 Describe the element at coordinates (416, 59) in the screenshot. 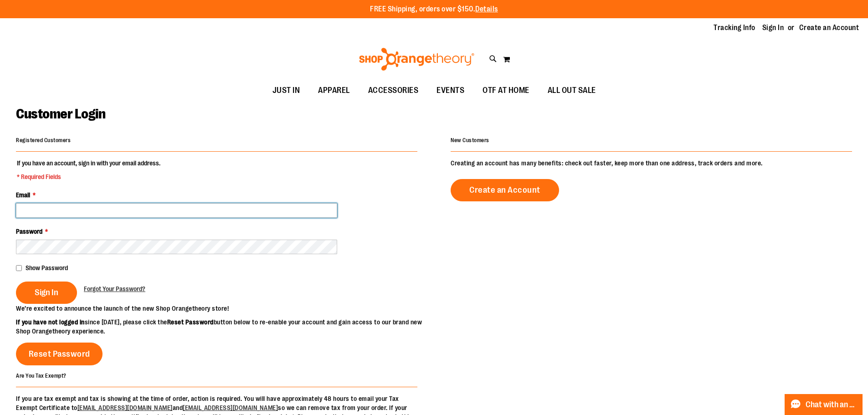

I see `img: Shop Orangetheory` at that location.